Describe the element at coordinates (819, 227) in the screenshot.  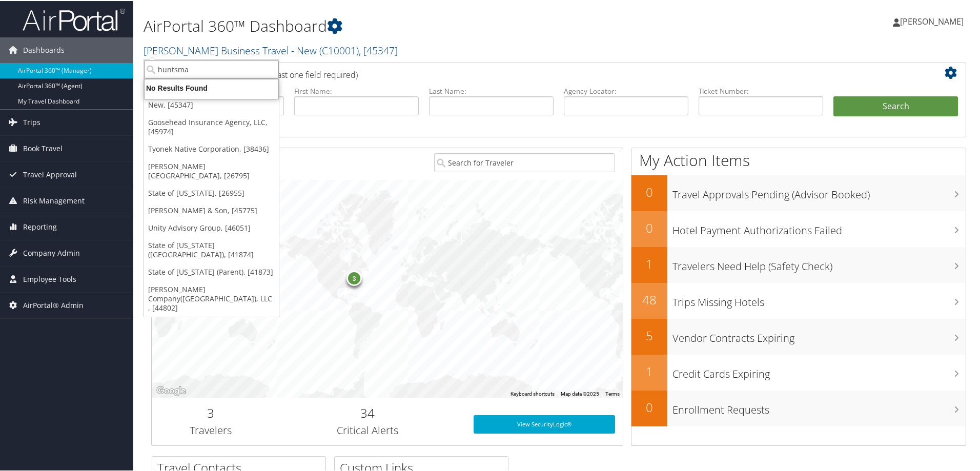
I see `h3: Hotel Payment Authorizations Failed` at that location.